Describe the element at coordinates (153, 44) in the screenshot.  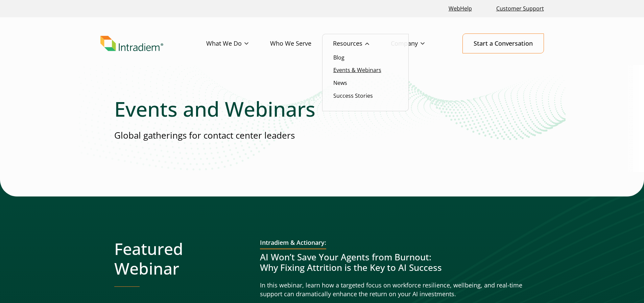
I see `a: Link to homepage of Intradiem` at that location.